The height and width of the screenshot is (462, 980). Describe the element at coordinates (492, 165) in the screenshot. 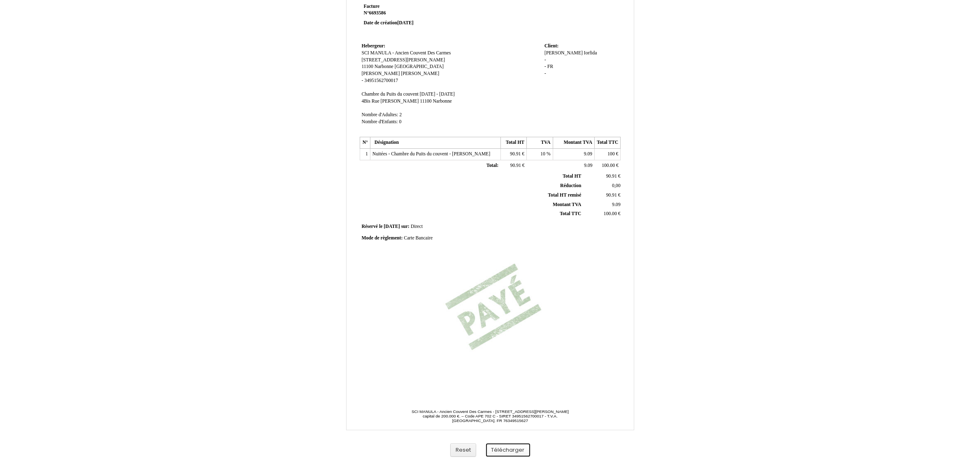

I see `span: Total:` at that location.